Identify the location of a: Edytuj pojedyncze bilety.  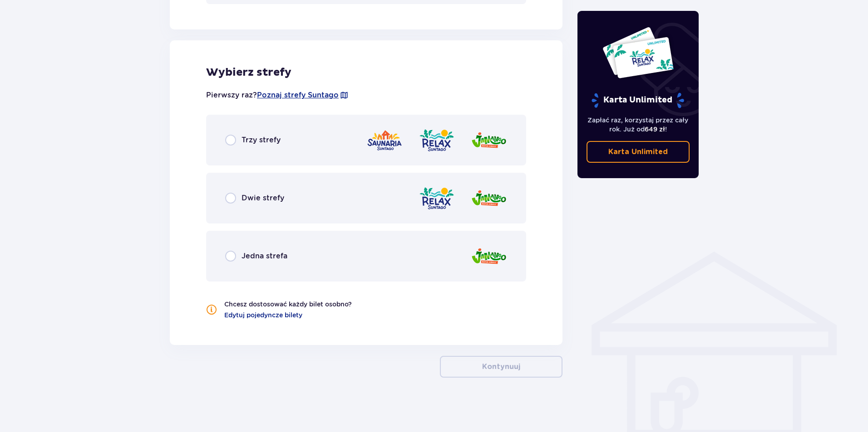
(263, 315).